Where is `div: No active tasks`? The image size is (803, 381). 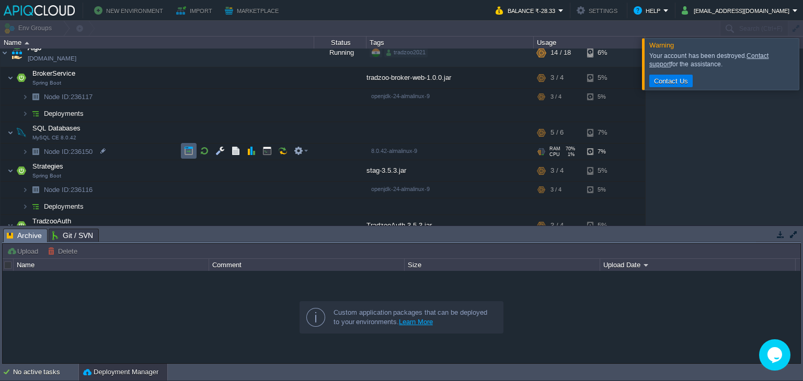
div: No active tasks is located at coordinates (45, 373).